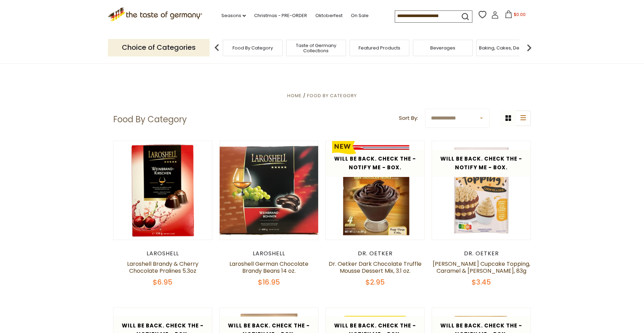 The height and width of the screenshot is (333, 644). I want to click on a: Laroshell Brandy & Cherry Chocolate Pralines 5.3oz, so click(163, 267).